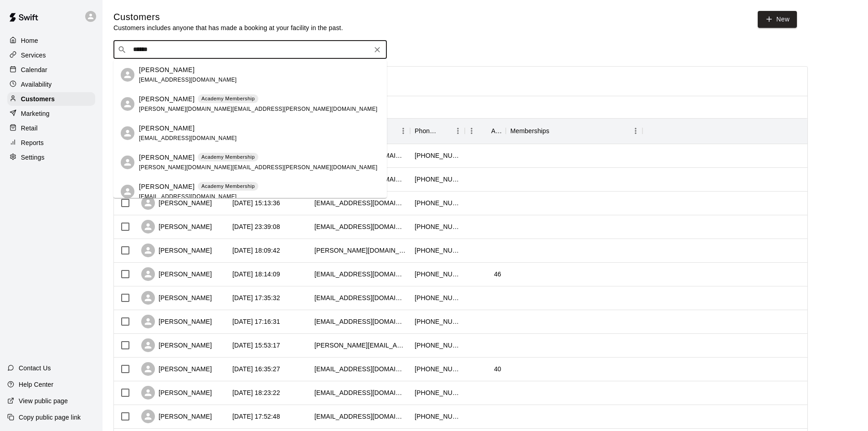 This screenshot has height=431, width=868. I want to click on div: +18636404353, so click(437, 274).